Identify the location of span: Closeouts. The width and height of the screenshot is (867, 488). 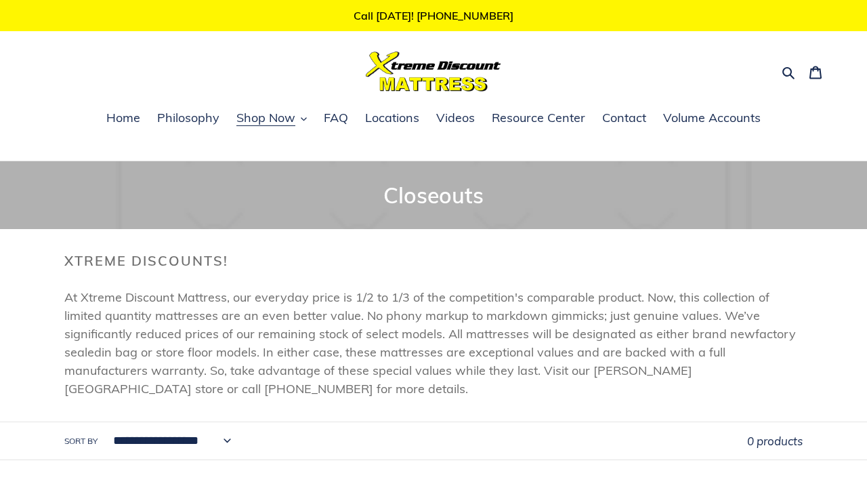
(434, 195).